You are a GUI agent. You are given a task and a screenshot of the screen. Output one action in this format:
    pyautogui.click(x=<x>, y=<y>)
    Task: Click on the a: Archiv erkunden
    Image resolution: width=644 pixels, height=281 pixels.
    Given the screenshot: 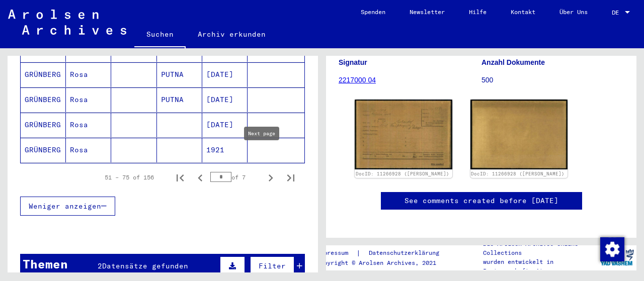 What is the action you would take?
    pyautogui.click(x=231, y=35)
    